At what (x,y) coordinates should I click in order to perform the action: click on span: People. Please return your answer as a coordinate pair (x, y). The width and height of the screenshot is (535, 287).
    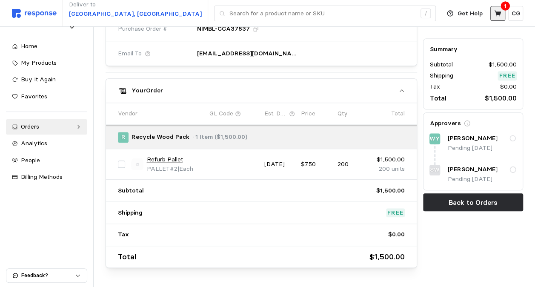
    Looking at the image, I should click on (30, 160).